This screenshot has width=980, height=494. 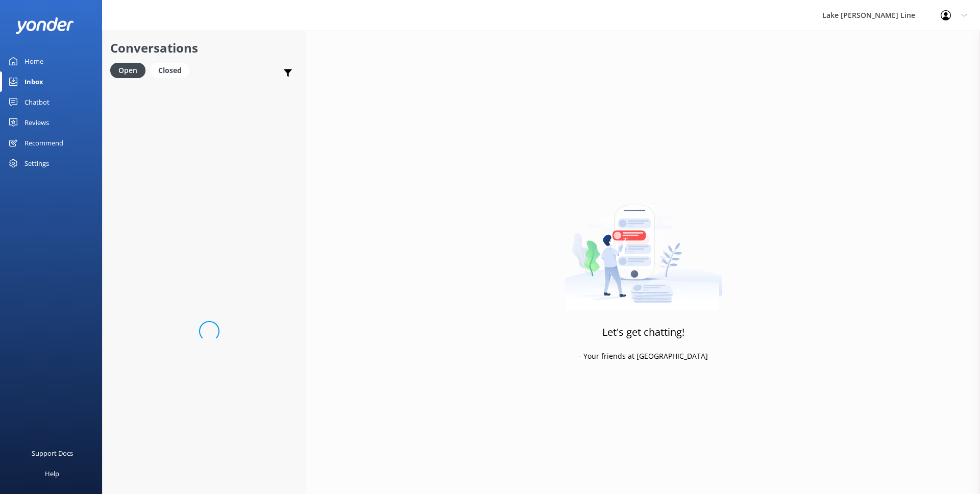 I want to click on div: Settings, so click(x=37, y=164).